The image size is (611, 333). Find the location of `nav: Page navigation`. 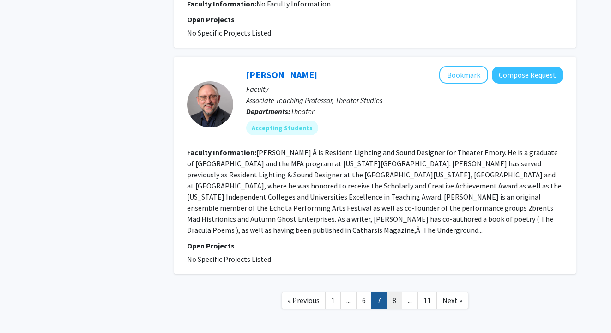

nav: Page navigation is located at coordinates (375, 301).